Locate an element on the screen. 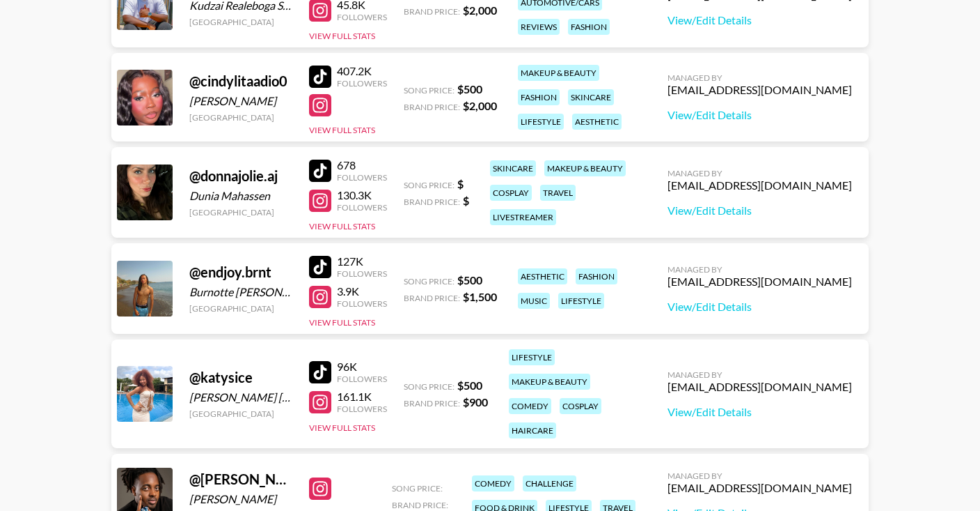 The height and width of the screenshot is (511, 980). div: Dunia Mahassen is located at coordinates (240, 196).